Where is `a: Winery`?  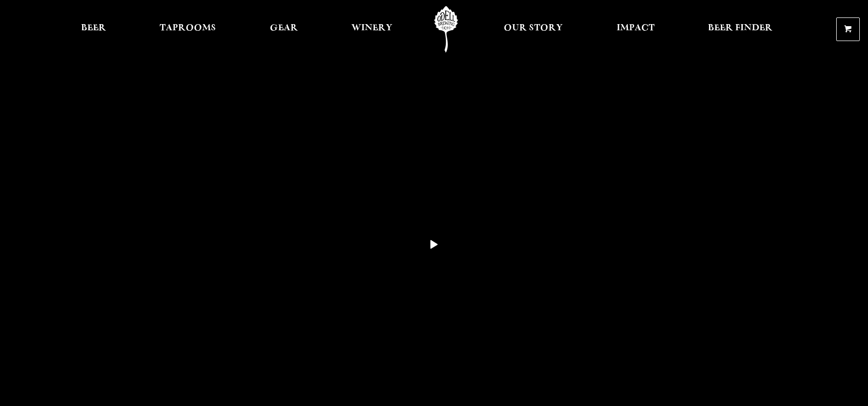 a: Winery is located at coordinates (372, 29).